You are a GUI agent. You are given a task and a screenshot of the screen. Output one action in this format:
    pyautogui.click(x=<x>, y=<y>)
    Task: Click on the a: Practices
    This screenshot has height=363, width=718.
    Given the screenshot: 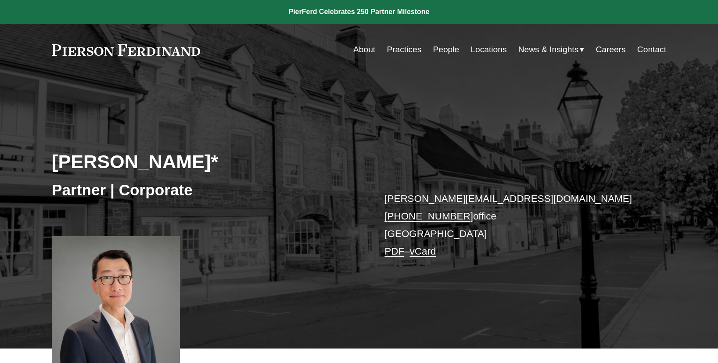 What is the action you would take?
    pyautogui.click(x=404, y=50)
    